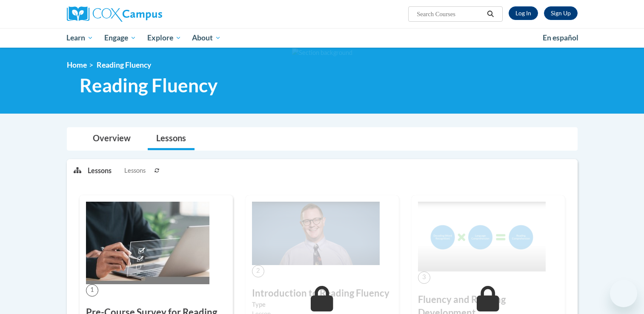  Describe the element at coordinates (490, 14) in the screenshot. I see `button: Search` at that location.